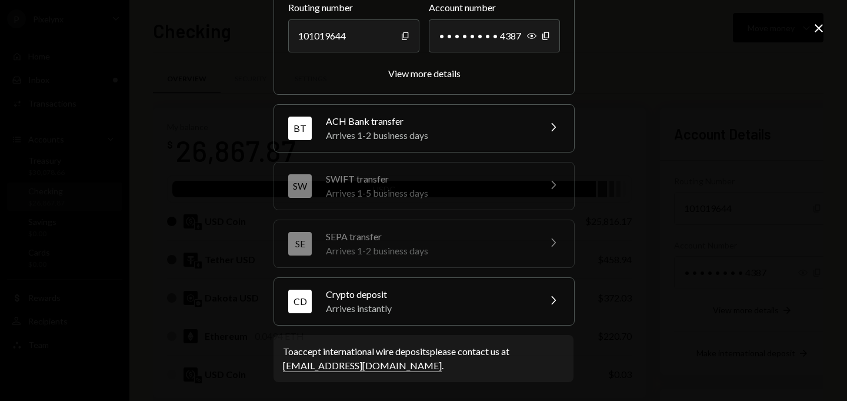 This screenshot has height=401, width=847. What do you see at coordinates (424, 186) in the screenshot?
I see `button: SWSWIFT transferArrives 1-5 business days` at bounding box center [424, 186].